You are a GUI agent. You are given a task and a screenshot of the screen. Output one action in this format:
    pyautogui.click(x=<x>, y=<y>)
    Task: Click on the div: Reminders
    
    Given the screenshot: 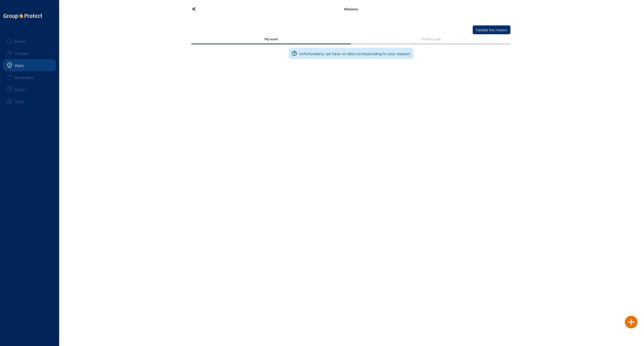 What is the action you would take?
    pyautogui.click(x=24, y=77)
    